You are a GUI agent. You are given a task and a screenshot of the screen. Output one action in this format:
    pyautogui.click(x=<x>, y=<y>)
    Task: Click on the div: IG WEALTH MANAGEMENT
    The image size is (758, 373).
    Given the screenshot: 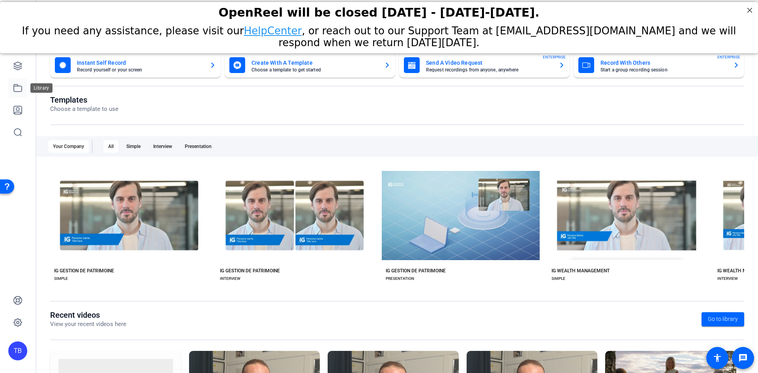 What is the action you would take?
    pyautogui.click(x=580, y=271)
    